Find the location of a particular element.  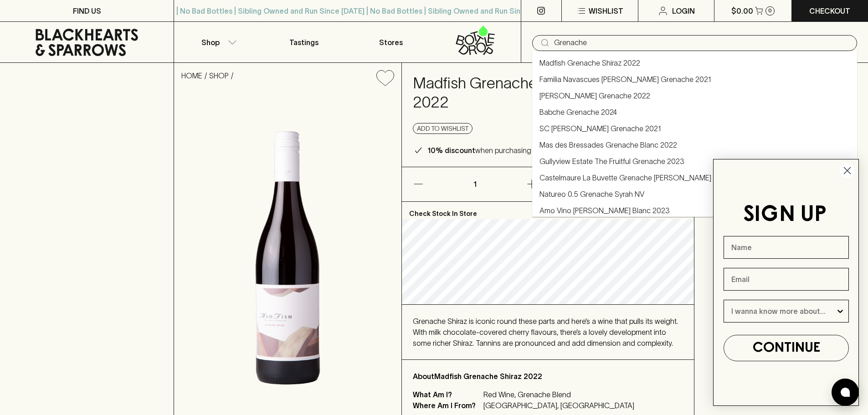

button: CONTINUE is located at coordinates (786, 348).